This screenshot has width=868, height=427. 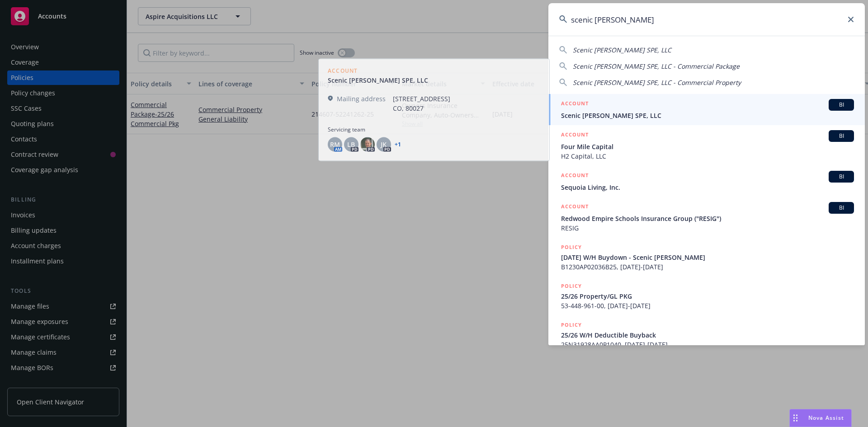 What do you see at coordinates (707, 187) in the screenshot?
I see `span: Sequoia Living, Inc.` at bounding box center [707, 187].